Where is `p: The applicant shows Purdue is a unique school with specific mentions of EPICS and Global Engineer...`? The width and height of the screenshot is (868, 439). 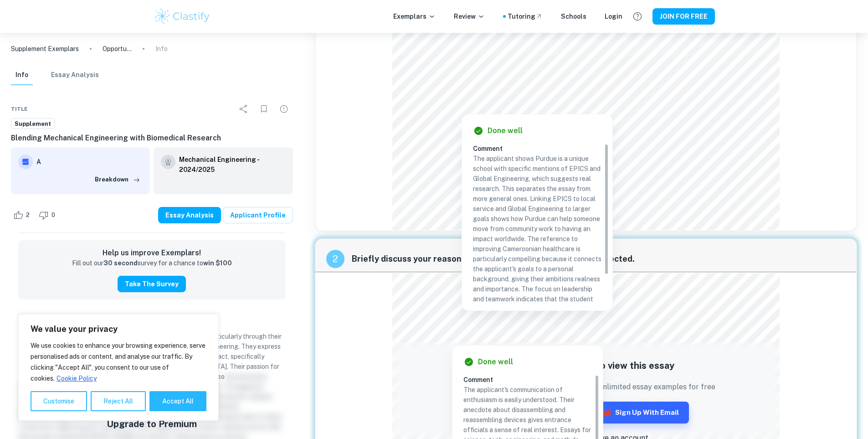
p: The applicant shows Purdue is a unique school with specific mentions of EPICS and Global Engineer... is located at coordinates (537, 244).